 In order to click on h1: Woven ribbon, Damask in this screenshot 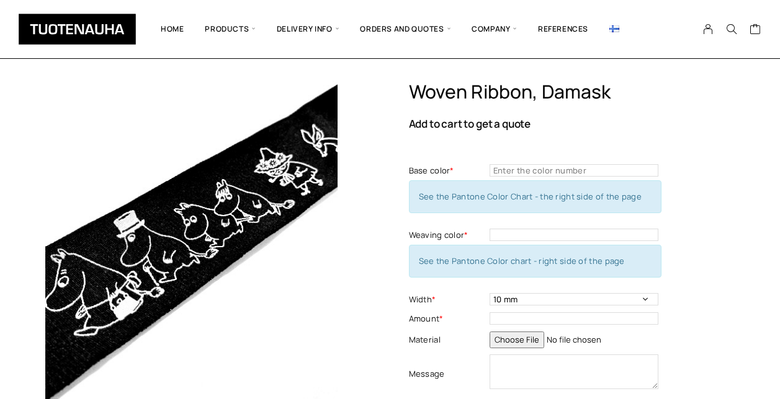, I will do `click(581, 92)`.